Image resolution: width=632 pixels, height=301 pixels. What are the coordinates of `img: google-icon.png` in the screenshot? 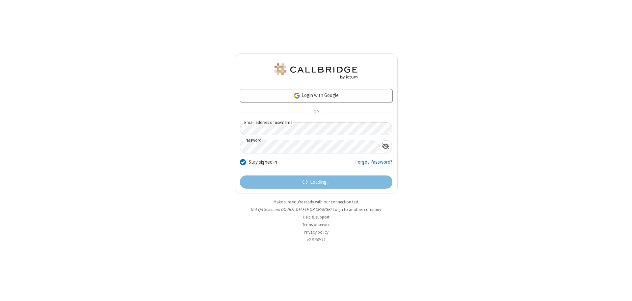 It's located at (297, 96).